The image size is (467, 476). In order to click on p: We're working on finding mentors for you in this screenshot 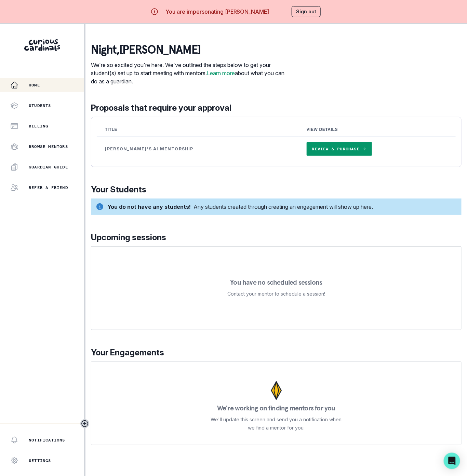, I will do `click(276, 408)`.